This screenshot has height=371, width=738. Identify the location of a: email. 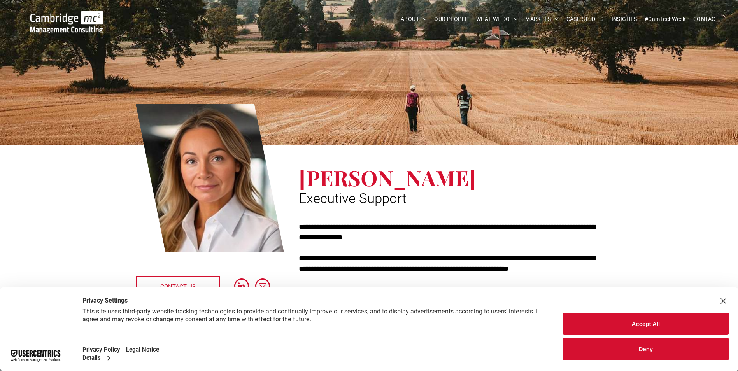
(263, 287).